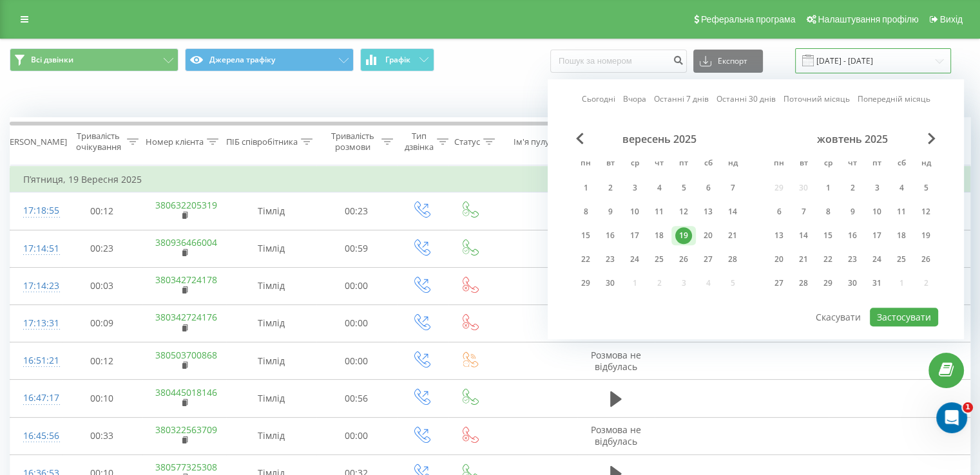 The height and width of the screenshot is (475, 980). I want to click on div: 15, so click(828, 236).